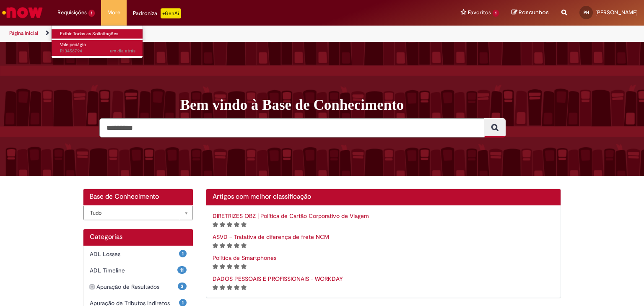 Image resolution: width=644 pixels, height=306 pixels. I want to click on a: ASVD – Tratativa de diferença de frete NCM, so click(271, 237).